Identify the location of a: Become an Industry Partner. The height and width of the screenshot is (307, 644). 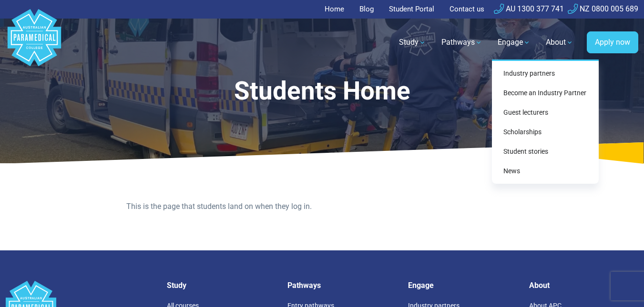
(545, 93).